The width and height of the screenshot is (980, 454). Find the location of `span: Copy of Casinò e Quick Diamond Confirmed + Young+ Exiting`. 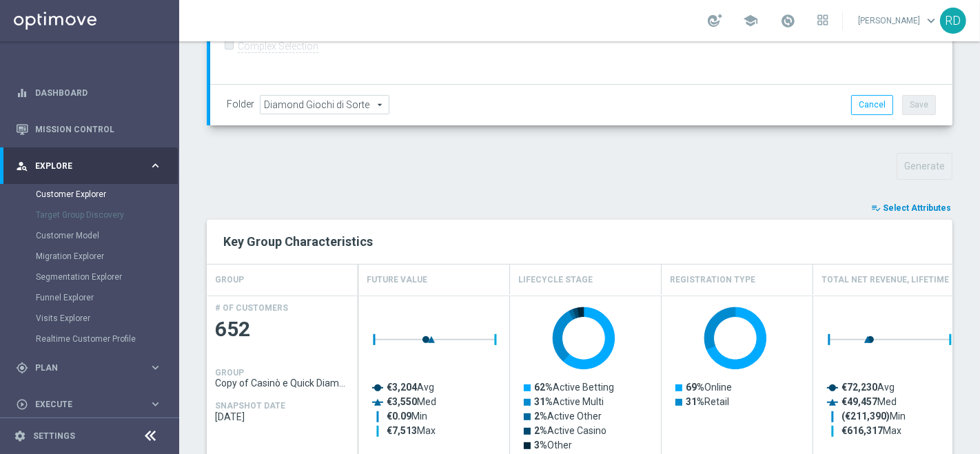

span: Copy of Casinò e Quick Diamond Confirmed + Young+ Exiting is located at coordinates (283, 383).